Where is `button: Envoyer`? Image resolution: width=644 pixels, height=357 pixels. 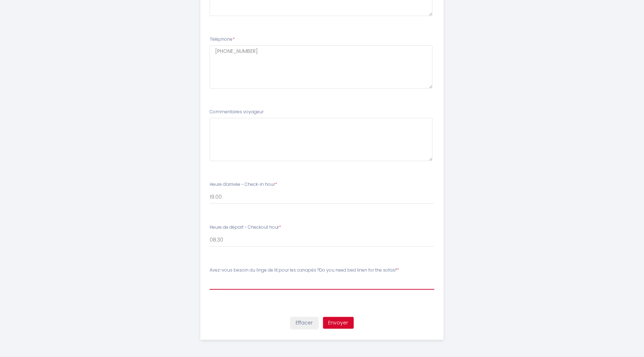 button: Envoyer is located at coordinates (338, 323).